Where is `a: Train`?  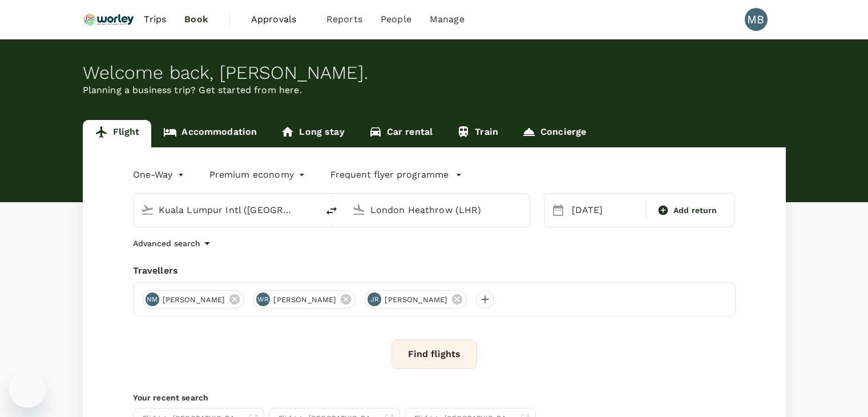 a: Train is located at coordinates (477, 133).